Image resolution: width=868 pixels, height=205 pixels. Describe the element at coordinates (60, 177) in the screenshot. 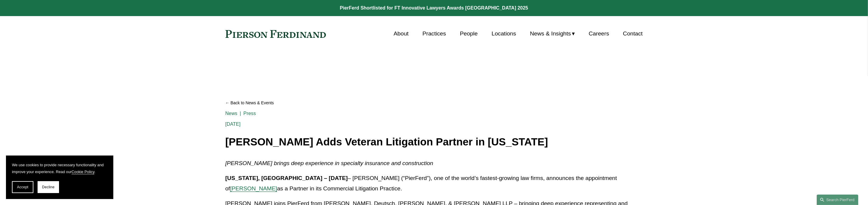

I see `section: Cookie banner` at that location.